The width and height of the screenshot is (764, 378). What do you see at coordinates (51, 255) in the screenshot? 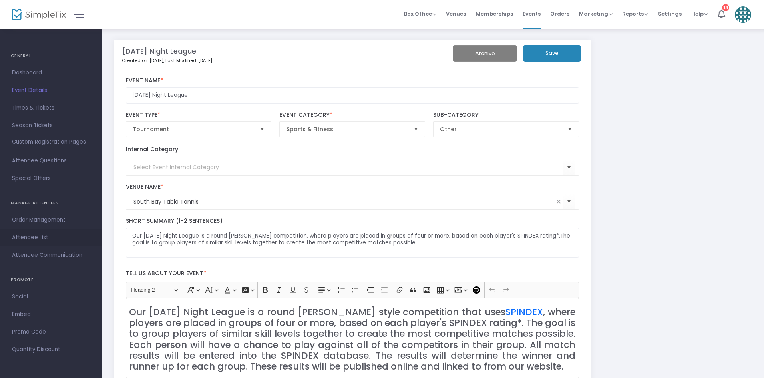
I see `span: Attendee Communication` at bounding box center [51, 255].